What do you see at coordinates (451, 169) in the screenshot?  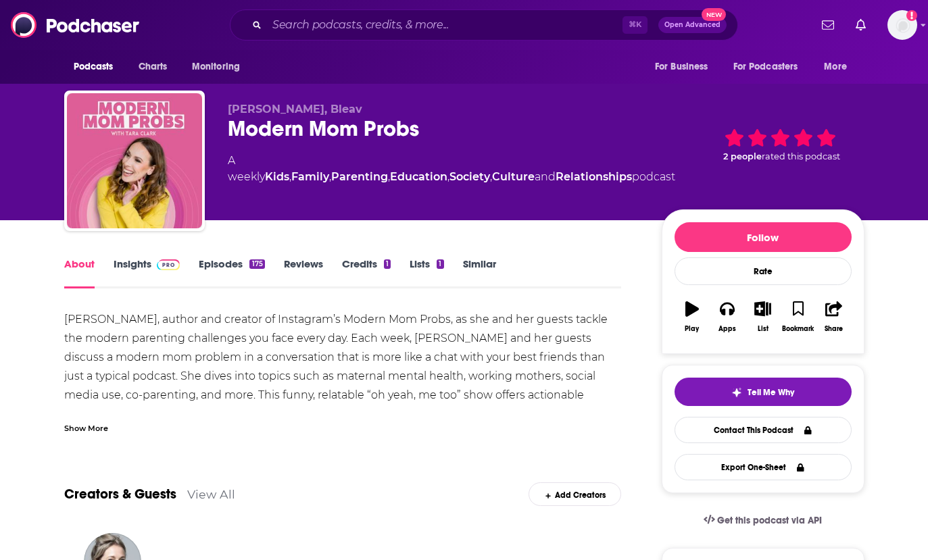 I see `div: A weekly podcast` at bounding box center [451, 169].